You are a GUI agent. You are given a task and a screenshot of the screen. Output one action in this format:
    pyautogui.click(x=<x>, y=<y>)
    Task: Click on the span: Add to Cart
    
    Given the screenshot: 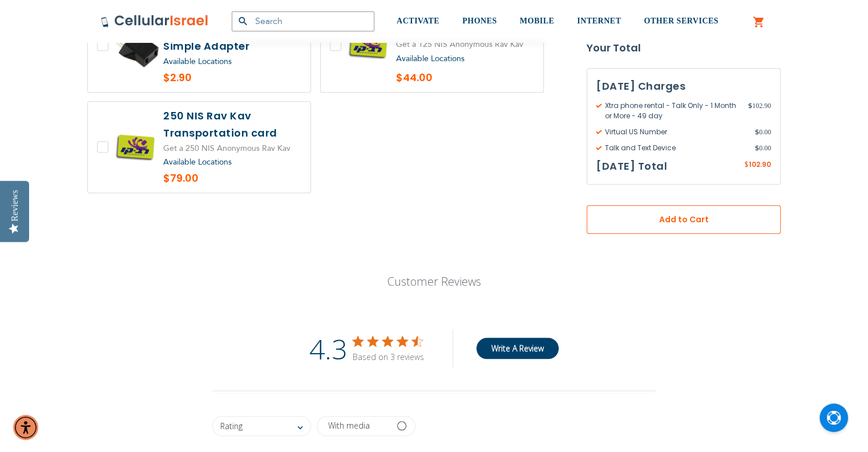 What is the action you would take?
    pyautogui.click(x=684, y=219)
    